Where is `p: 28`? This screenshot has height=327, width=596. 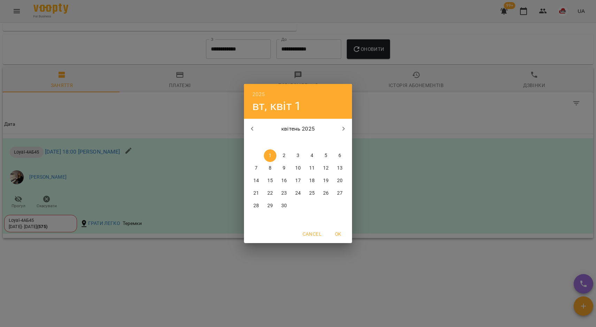 p: 28 is located at coordinates (256, 206).